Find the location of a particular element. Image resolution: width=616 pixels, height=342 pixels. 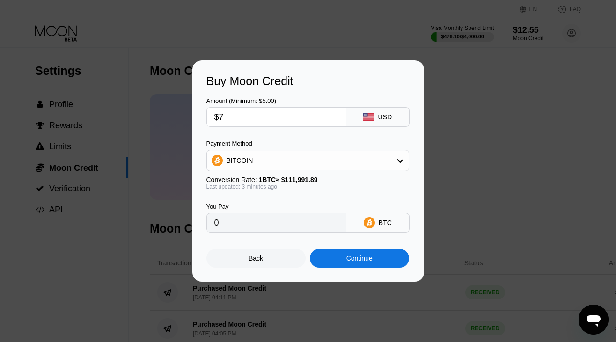

div: You Pay is located at coordinates (276, 206).